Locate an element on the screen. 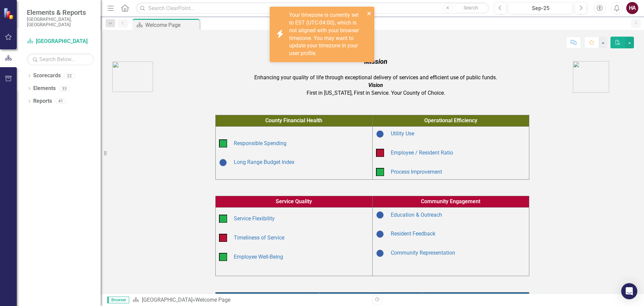  div: Your timezone is currently set to EST (UTC-04:00), which is not aligned with your browser timezon... is located at coordinates (327, 34).